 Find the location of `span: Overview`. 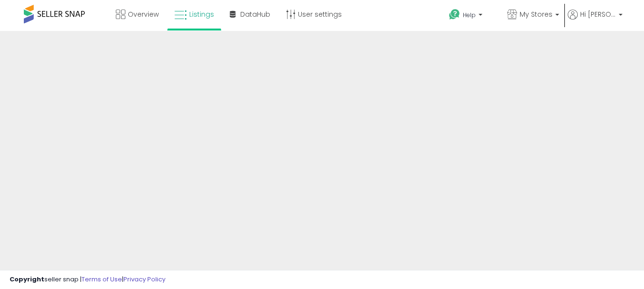

span: Overview is located at coordinates (143, 15).